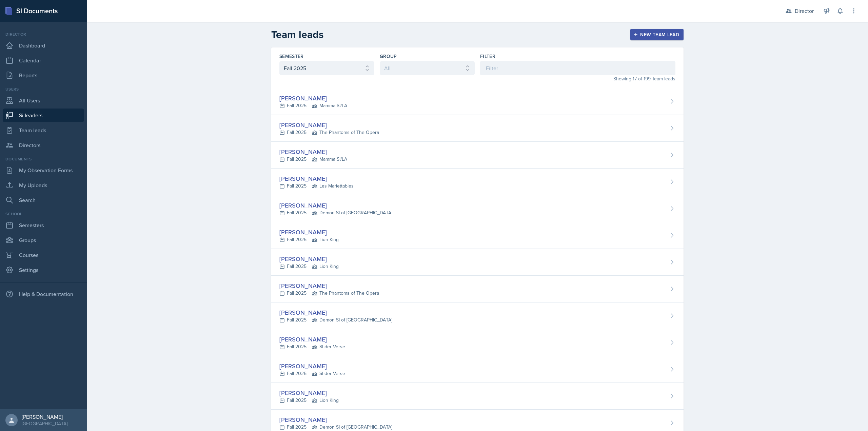  What do you see at coordinates (43, 75) in the screenshot?
I see `a: Reports` at bounding box center [43, 75].